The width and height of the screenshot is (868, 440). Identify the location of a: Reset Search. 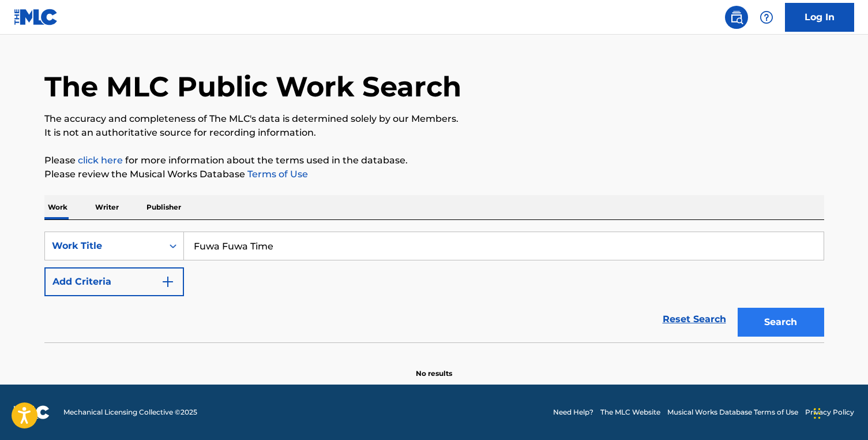
(694, 319).